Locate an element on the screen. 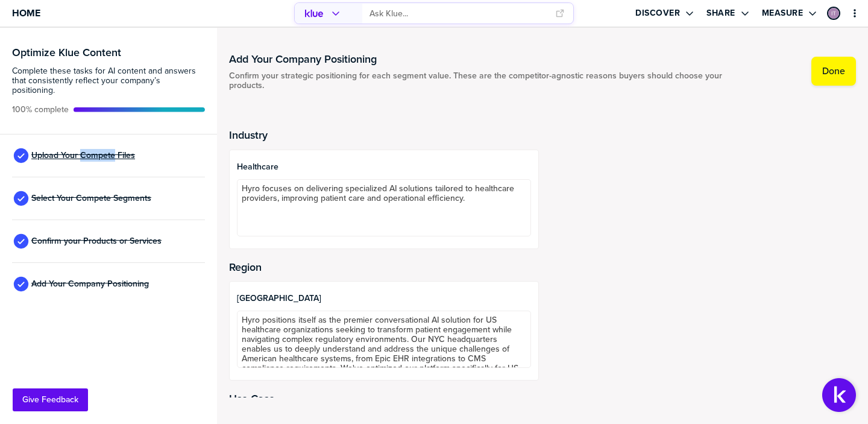 Image resolution: width=868 pixels, height=424 pixels. img: b39a2190198b6517de1ec4d8db9dc530-sml.png is located at coordinates (834, 13).